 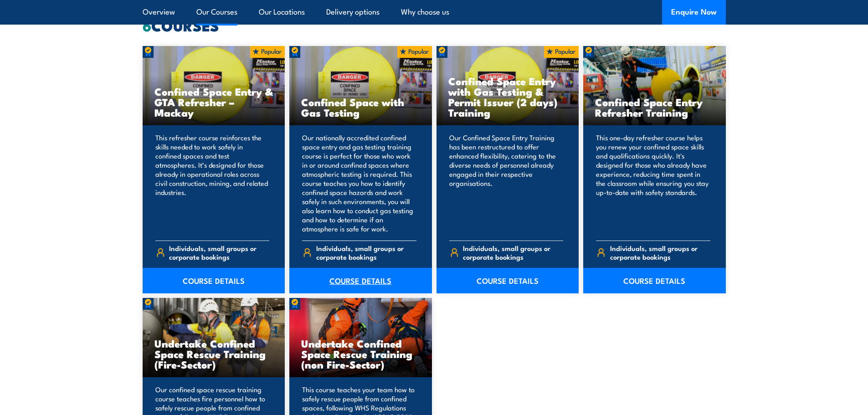 I want to click on h2: COURSES, so click(x=434, y=25).